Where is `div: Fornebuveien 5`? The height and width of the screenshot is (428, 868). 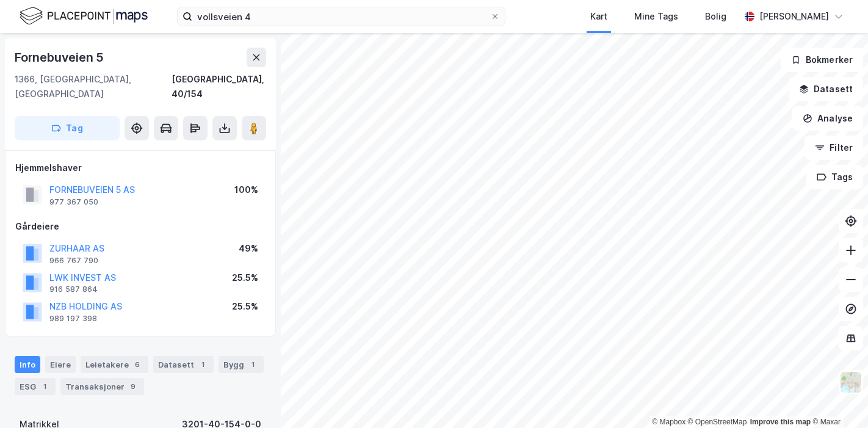
div: Fornebuveien 5 is located at coordinates (60, 57).